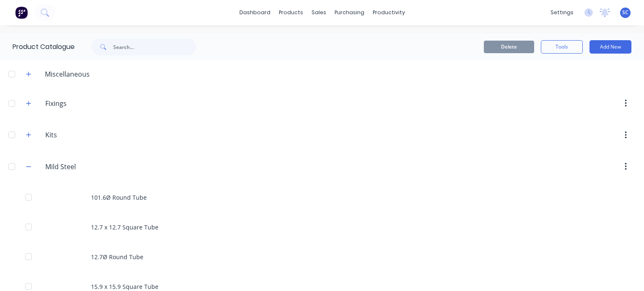  What do you see at coordinates (318, 13) in the screenshot?
I see `div: sales` at bounding box center [318, 13].